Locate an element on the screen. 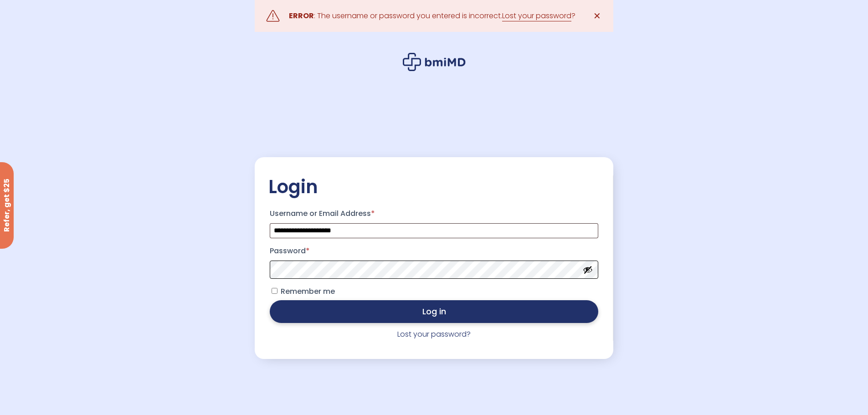 This screenshot has height=415, width=868. span: Remember me is located at coordinates (307, 291).